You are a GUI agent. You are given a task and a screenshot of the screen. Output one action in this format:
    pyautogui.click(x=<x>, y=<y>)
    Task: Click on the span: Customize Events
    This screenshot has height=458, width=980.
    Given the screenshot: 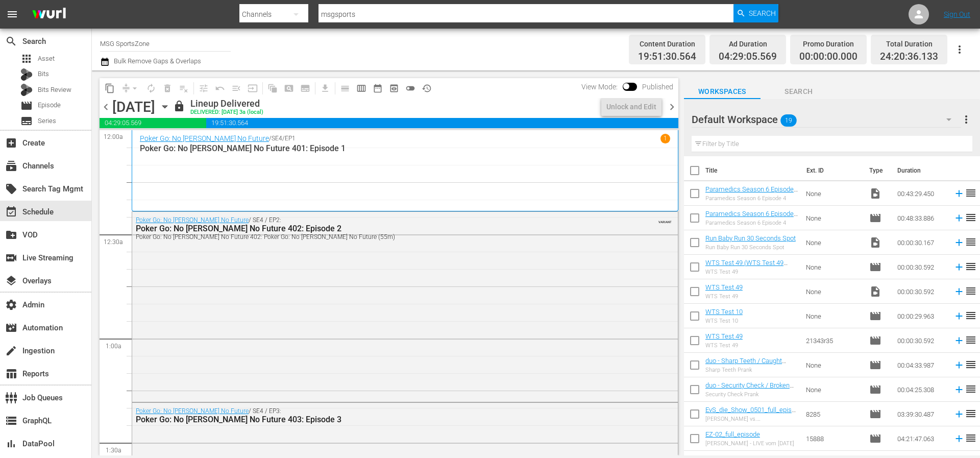 What is the action you would take?
    pyautogui.click(x=201, y=88)
    